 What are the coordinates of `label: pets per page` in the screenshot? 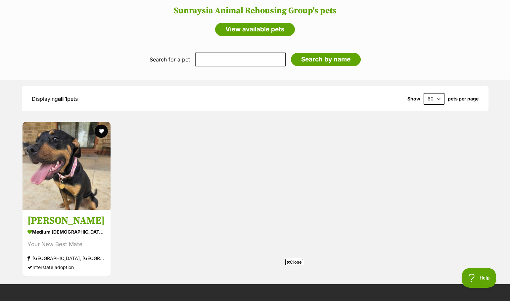 It's located at (463, 99).